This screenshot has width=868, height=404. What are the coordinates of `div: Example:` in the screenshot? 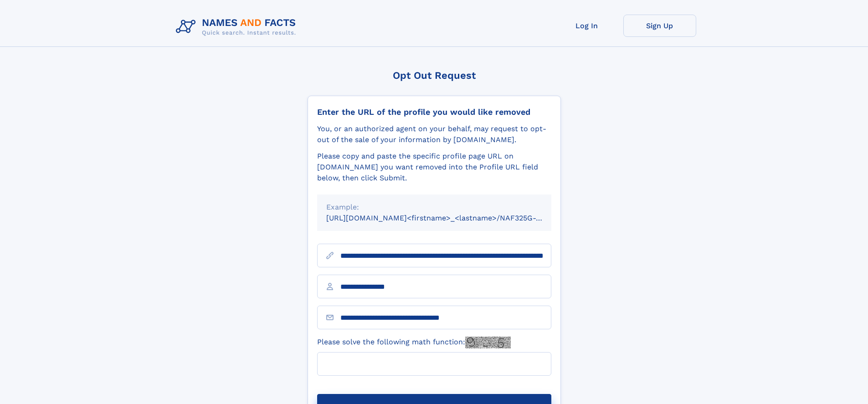 It's located at (434, 208).